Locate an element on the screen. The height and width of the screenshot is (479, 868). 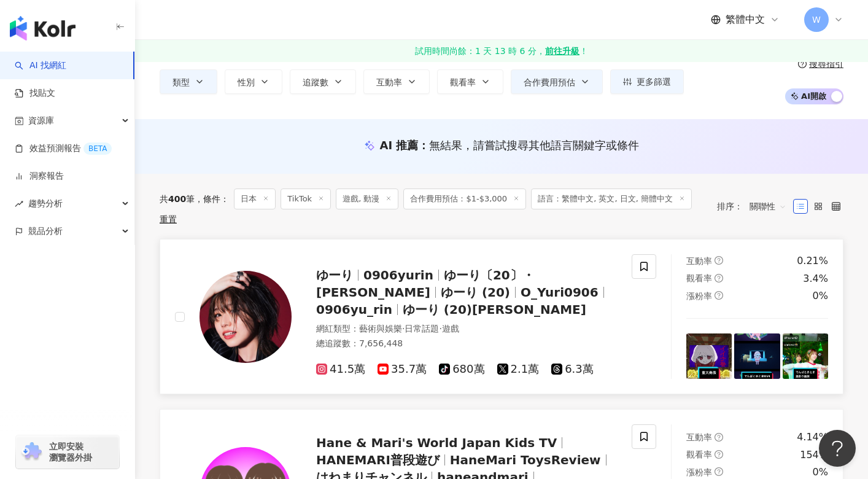
div: 3.4% is located at coordinates (815, 279).